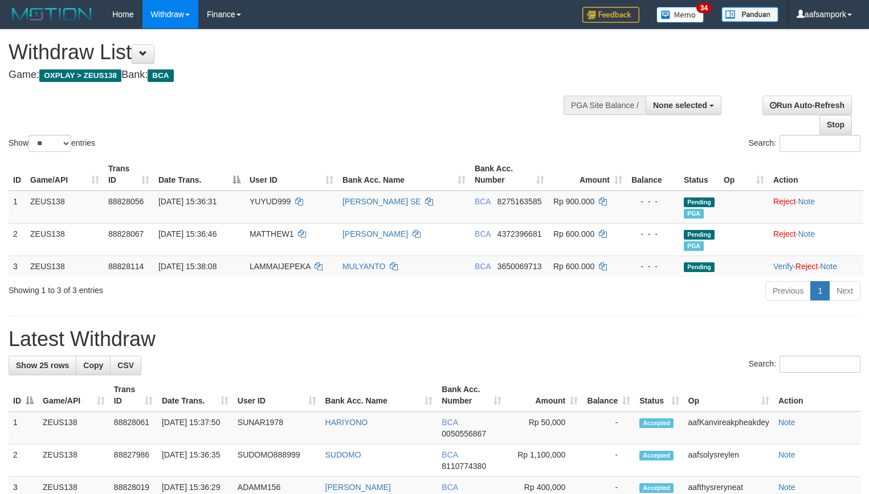  Describe the element at coordinates (658, 395) in the screenshot. I see `th: Status: activate to sort column ascending` at that location.